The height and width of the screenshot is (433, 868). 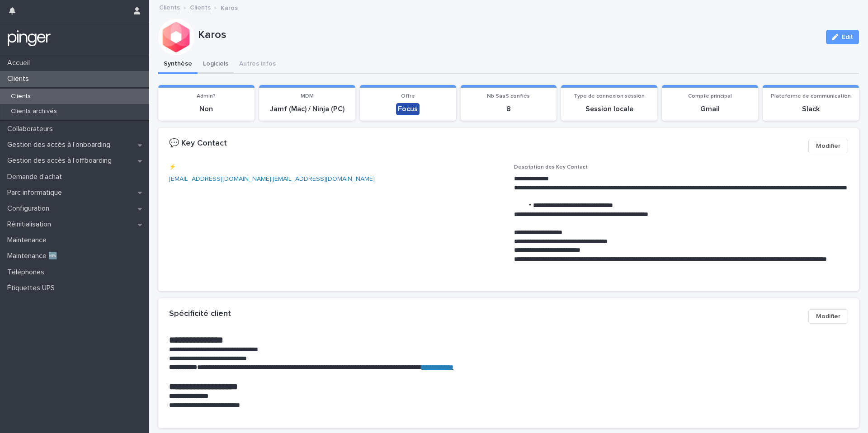 What do you see at coordinates (28, 272) in the screenshot?
I see `p: Téléphones` at bounding box center [28, 272].